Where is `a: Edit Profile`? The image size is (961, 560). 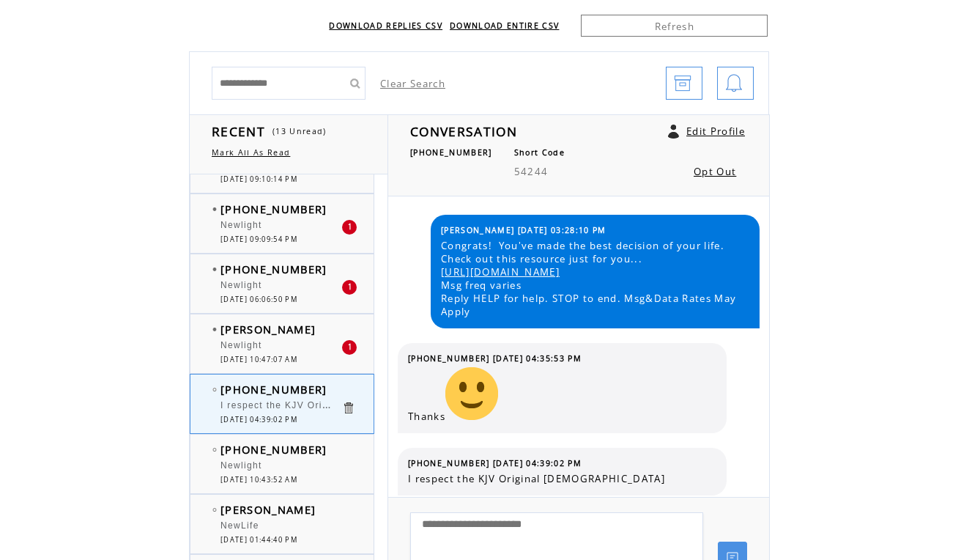 a: Edit Profile is located at coordinates (716, 131).